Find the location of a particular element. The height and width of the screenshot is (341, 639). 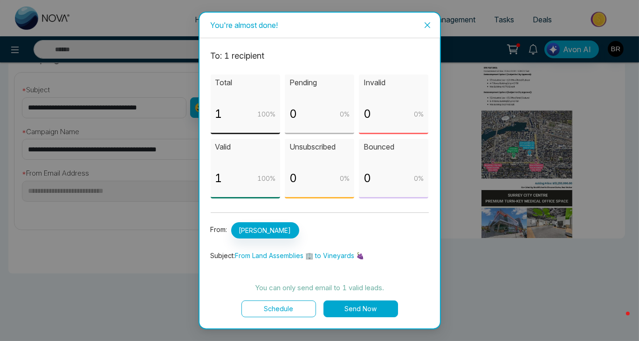

p: Valid is located at coordinates (245, 147).